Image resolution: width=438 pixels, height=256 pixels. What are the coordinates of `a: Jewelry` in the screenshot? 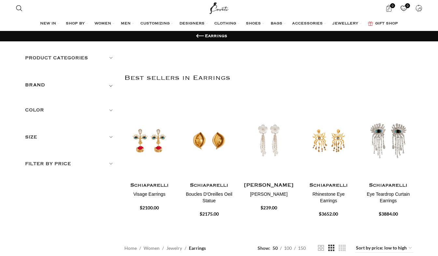 It's located at (174, 248).